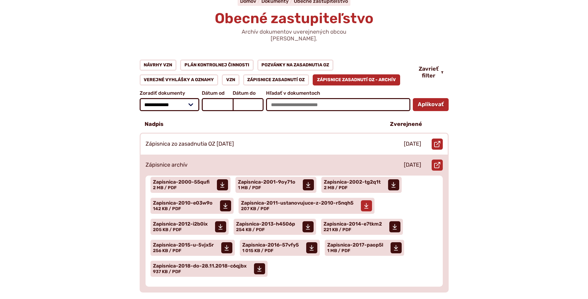 The width and height of the screenshot is (588, 299). Describe the element at coordinates (428, 72) in the screenshot. I see `span: Zavrieť filter` at that location.